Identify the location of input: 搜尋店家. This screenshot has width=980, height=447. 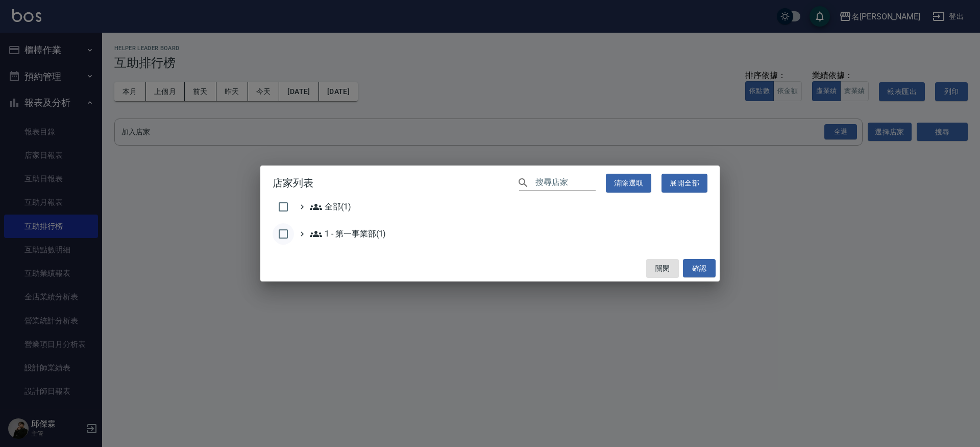
(565, 183).